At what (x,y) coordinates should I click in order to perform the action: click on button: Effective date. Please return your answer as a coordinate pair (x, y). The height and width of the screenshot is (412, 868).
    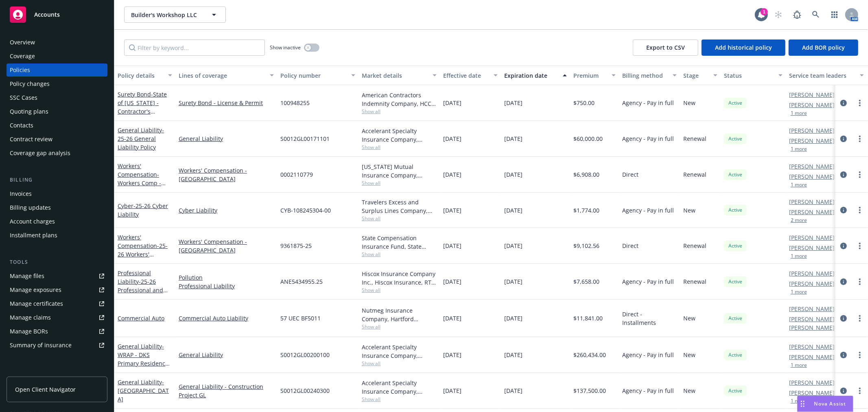
    Looking at the image, I should click on (471, 76).